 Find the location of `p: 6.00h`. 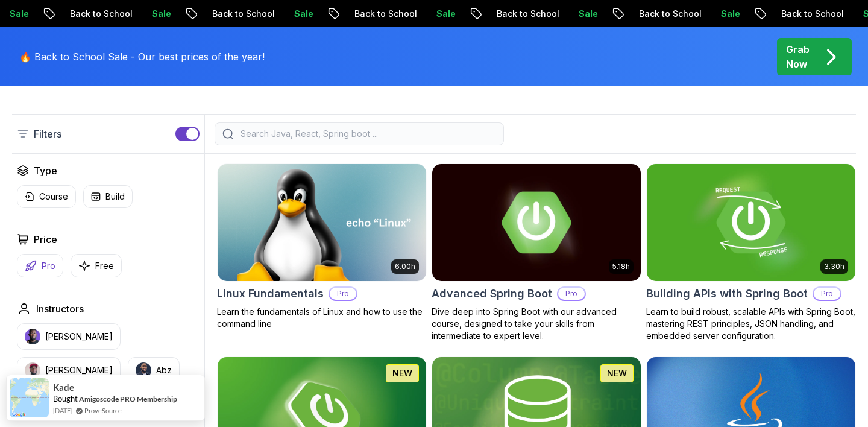

p: 6.00h is located at coordinates (405, 266).